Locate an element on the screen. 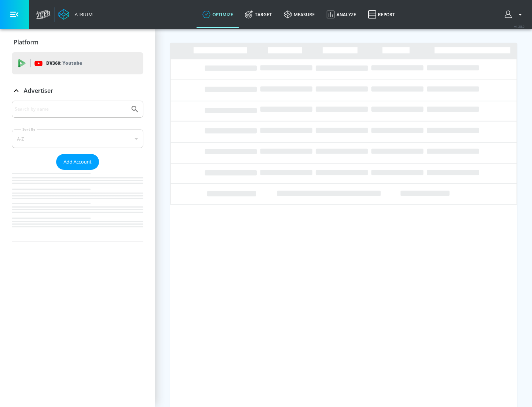  nav: list of Advertiser is located at coordinates (78, 206).